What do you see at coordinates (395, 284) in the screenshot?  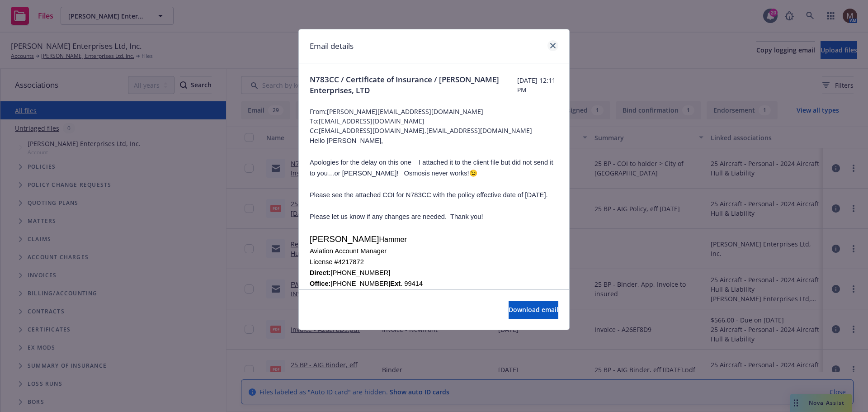 I see `span: Ext` at bounding box center [395, 284].